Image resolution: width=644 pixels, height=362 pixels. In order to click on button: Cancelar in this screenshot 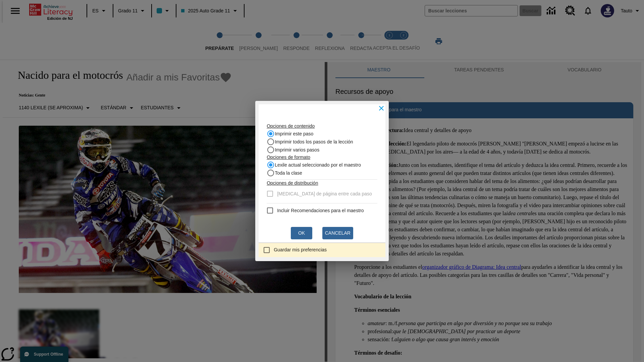, I will do `click(338, 233)`.